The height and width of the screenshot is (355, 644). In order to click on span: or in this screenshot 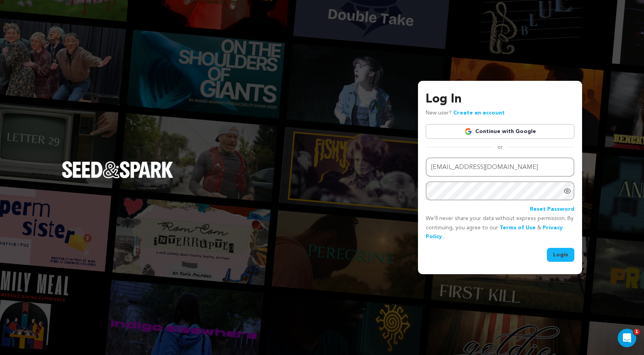, I will do `click(500, 147)`.